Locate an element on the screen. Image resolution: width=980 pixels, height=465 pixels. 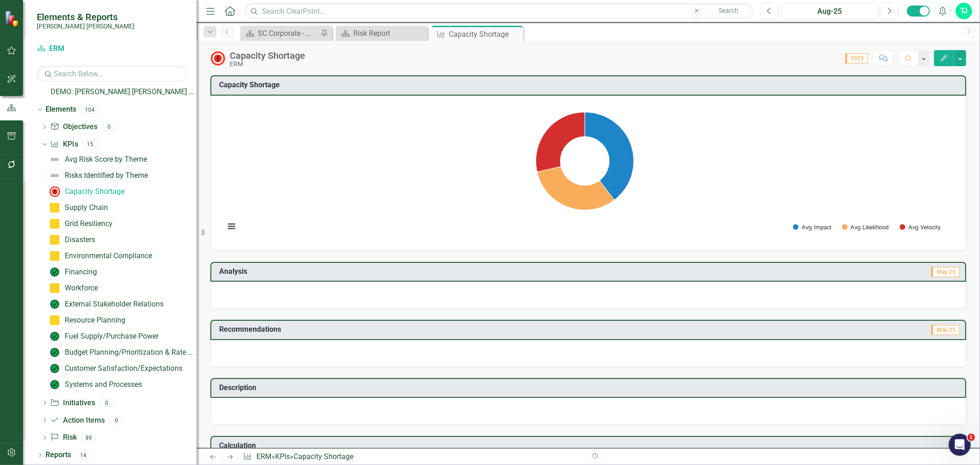
input: Search Below... is located at coordinates (112, 73).